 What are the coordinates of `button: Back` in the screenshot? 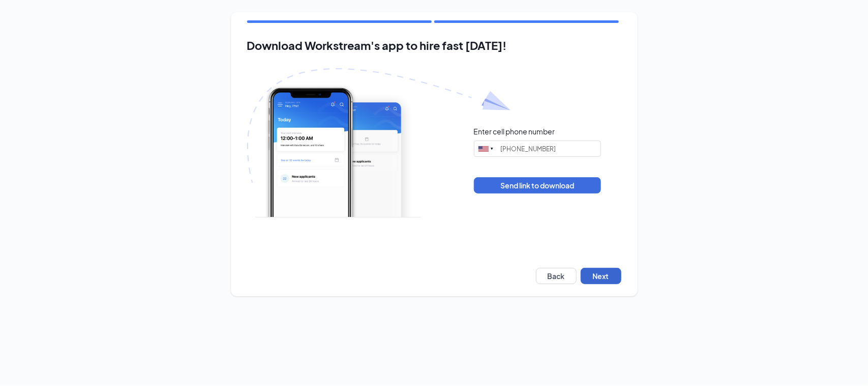 It's located at (556, 276).